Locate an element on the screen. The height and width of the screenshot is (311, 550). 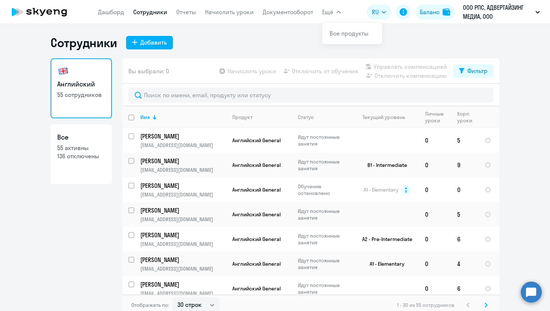
p: Обучение остановлено is located at coordinates (323, 190).